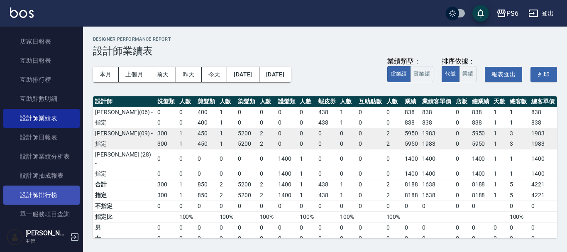 The height and width of the screenshot is (252, 567). What do you see at coordinates (467, 74) in the screenshot?
I see `button: 業績` at bounding box center [467, 74].